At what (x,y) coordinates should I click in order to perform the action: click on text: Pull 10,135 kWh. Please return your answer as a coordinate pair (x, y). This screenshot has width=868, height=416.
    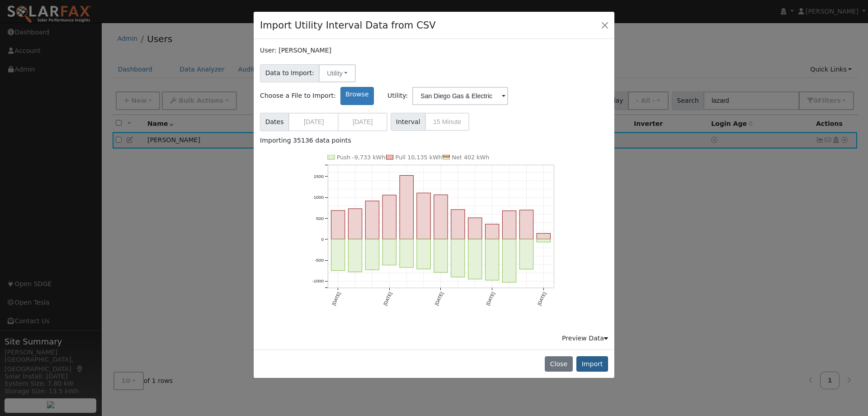
    Looking at the image, I should click on (418, 157).